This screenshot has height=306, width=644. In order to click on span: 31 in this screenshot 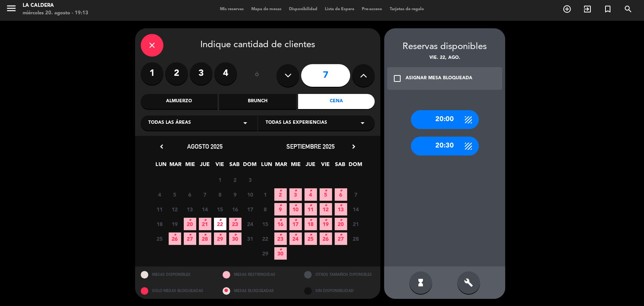, I will do `click(250, 238)`.